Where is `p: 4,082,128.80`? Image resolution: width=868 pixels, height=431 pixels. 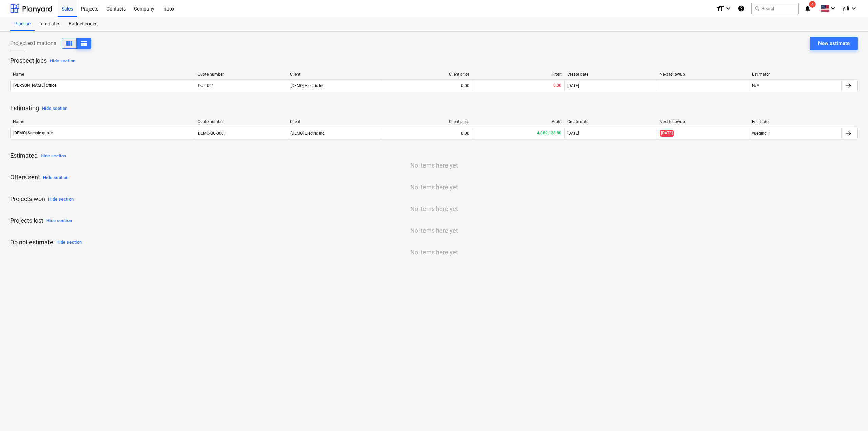 p: 4,082,128.80 is located at coordinates (549, 133).